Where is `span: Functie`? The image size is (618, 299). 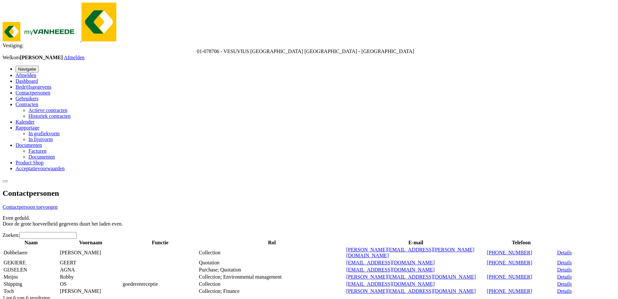 span: Functie is located at coordinates (160, 242).